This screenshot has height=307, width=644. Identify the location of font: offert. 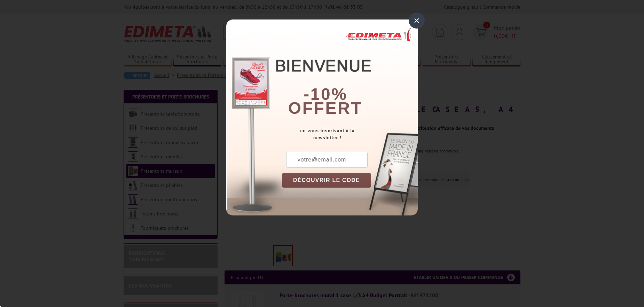
(325, 108).